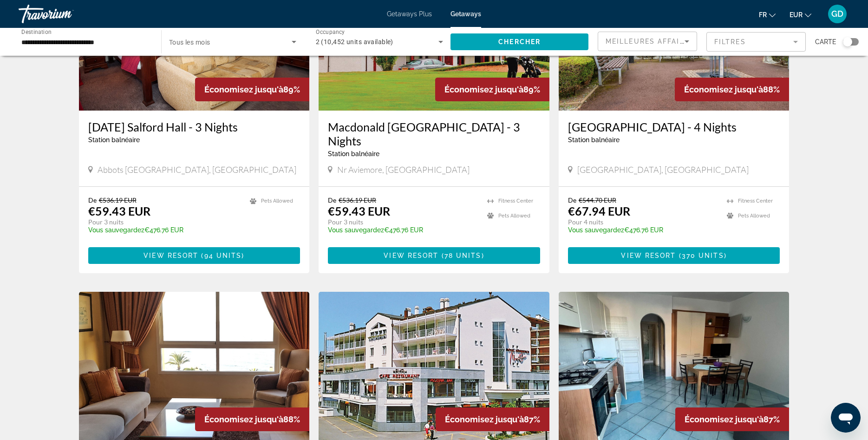 The image size is (868, 440). Describe the element at coordinates (434, 256) in the screenshot. I see `button: View Resort(78 units)` at that location.